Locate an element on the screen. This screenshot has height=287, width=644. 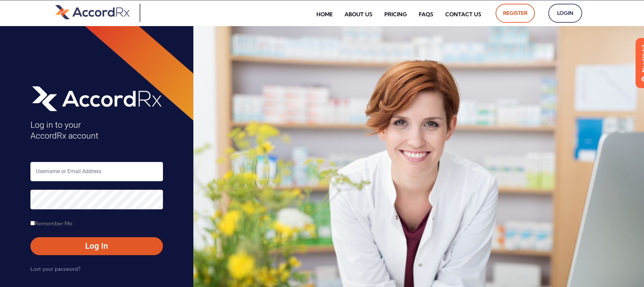
a: FAQs is located at coordinates (426, 14).